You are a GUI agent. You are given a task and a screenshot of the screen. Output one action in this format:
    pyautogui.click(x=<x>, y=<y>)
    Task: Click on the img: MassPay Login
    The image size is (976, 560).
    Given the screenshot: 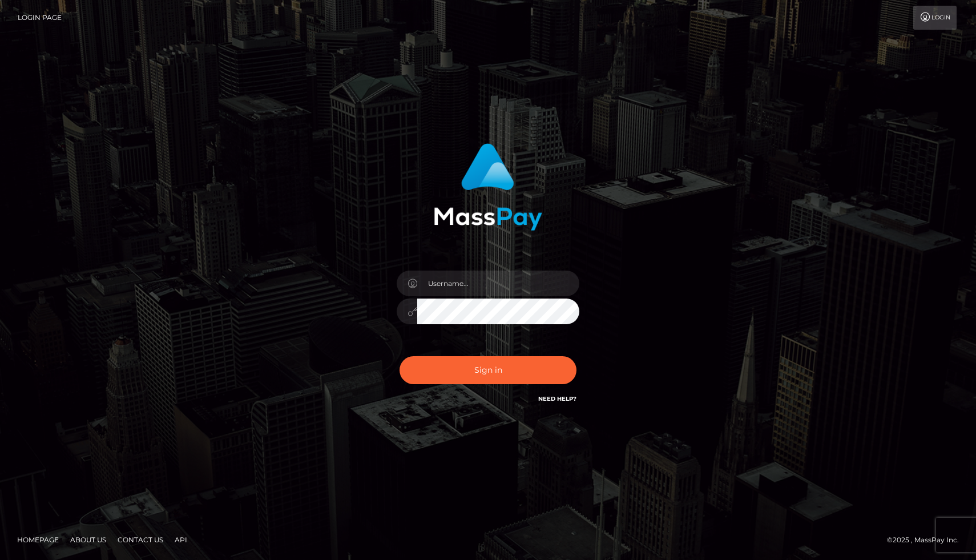 What is the action you would take?
    pyautogui.click(x=488, y=187)
    